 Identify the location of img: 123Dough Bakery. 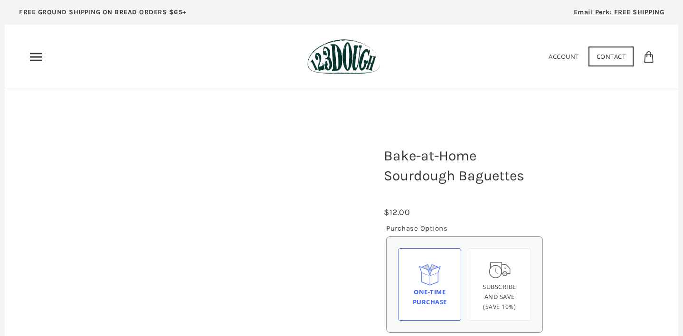
(343, 57).